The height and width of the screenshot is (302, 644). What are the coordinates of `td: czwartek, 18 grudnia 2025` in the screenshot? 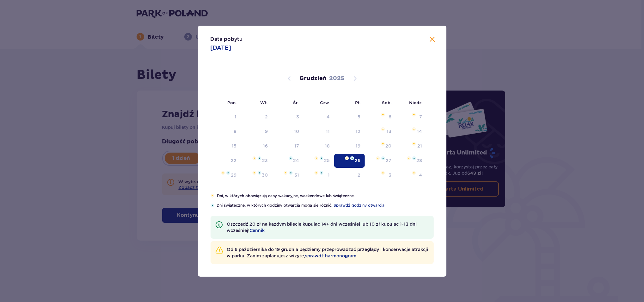 It's located at (319, 146).